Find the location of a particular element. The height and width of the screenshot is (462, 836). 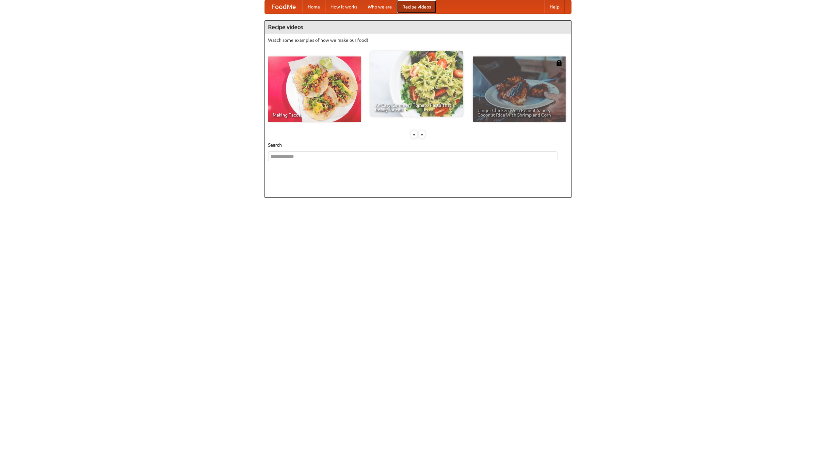

h5: Search is located at coordinates (418, 145).